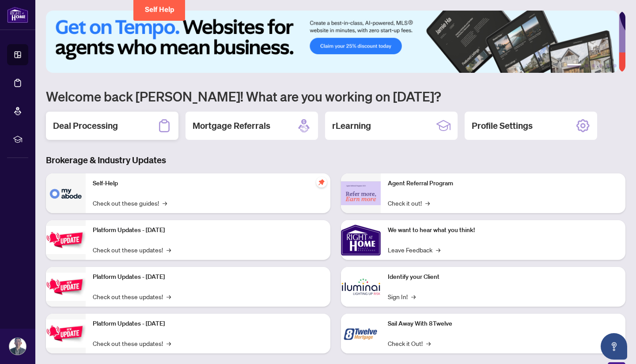 This screenshot has height=364, width=636. What do you see at coordinates (503, 184) in the screenshot?
I see `p: Agent Referral Program` at bounding box center [503, 184].